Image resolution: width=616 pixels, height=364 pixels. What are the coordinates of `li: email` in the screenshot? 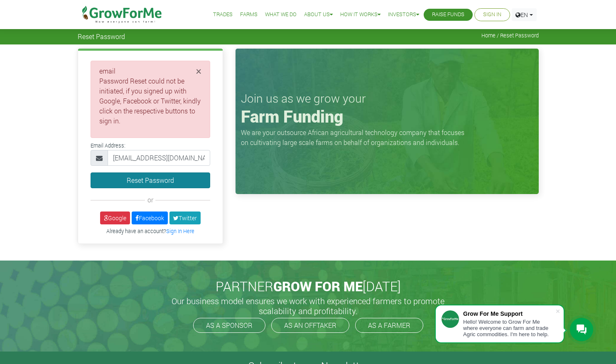 It's located at (150, 96).